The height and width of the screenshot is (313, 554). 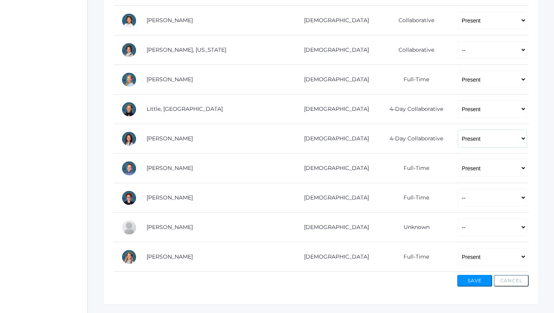 What do you see at coordinates (129, 198) in the screenshot?
I see `div: Theodore Trumpower` at bounding box center [129, 198].